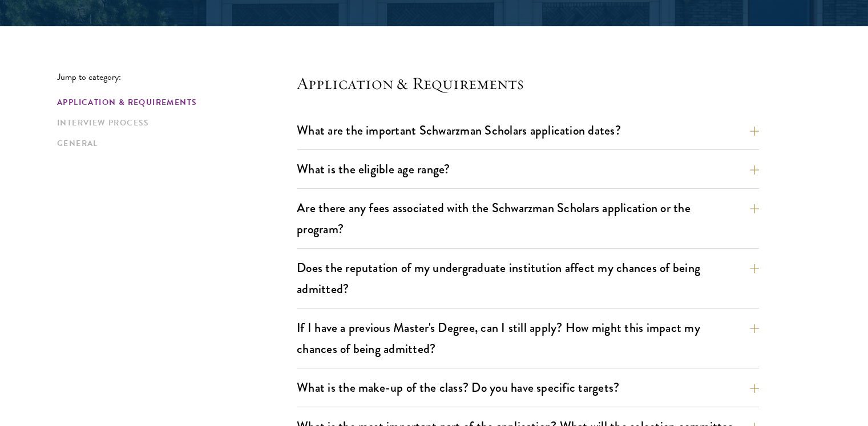 This screenshot has height=426, width=868. Describe the element at coordinates (528, 130) in the screenshot. I see `button: What are the important Schwarzman Scholars application dates?` at that location.